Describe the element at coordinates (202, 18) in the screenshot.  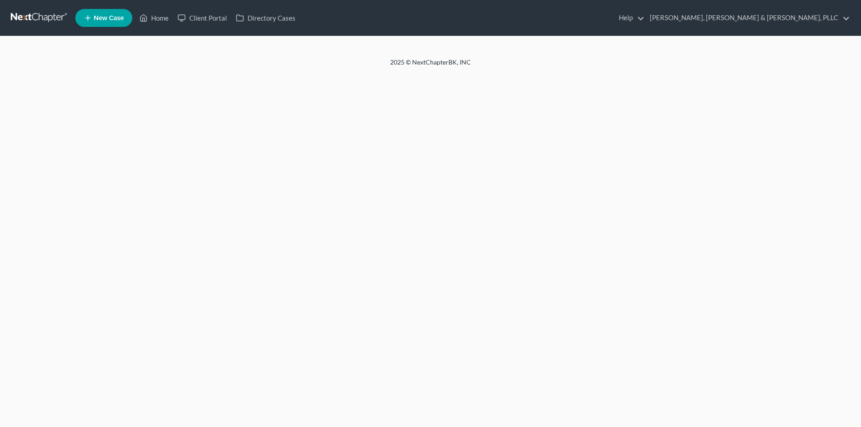
I see `a: Client Portal` at that location.